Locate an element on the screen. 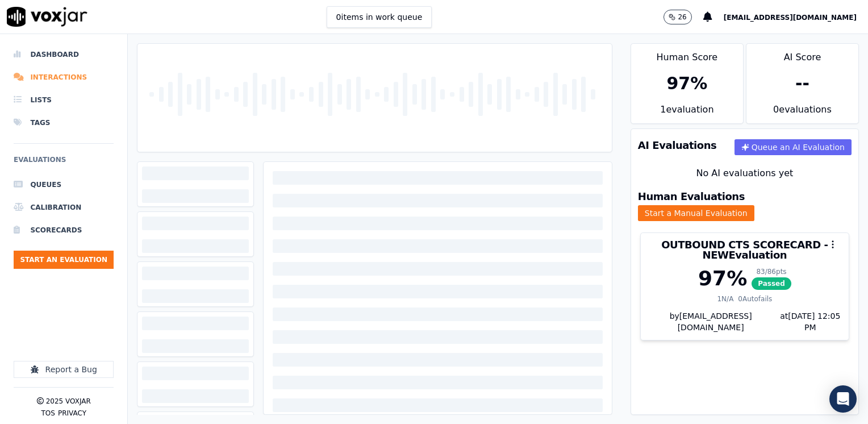  button: Report a Bug is located at coordinates (64, 369).